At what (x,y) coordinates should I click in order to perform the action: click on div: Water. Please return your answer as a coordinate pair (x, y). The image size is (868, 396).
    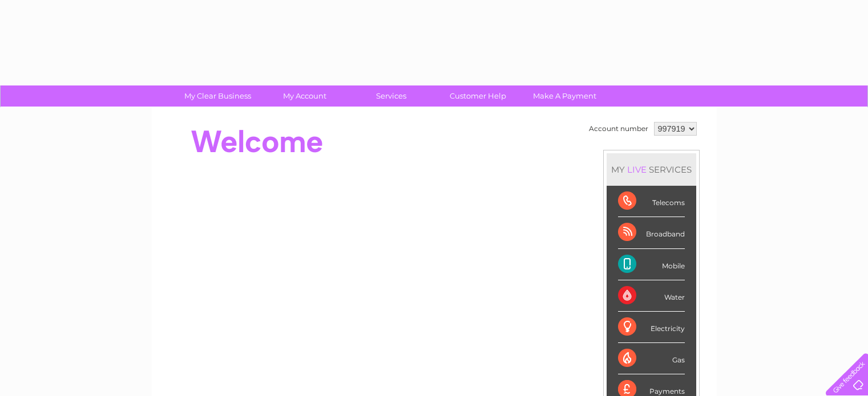
    Looking at the image, I should click on (651, 296).